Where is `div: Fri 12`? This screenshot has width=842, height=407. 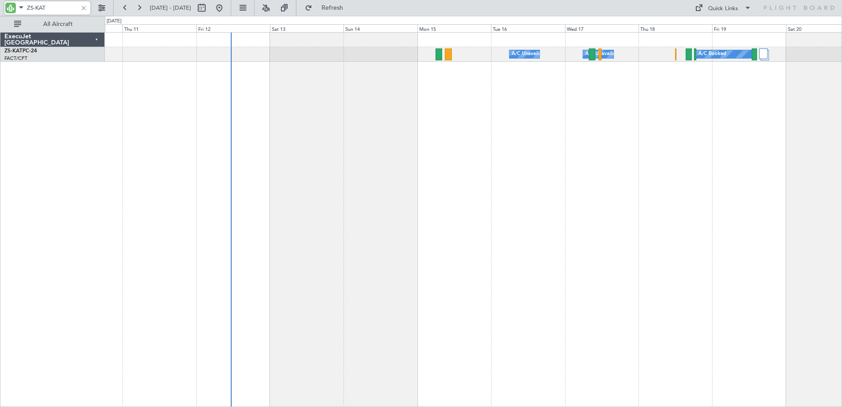
div: Fri 12 is located at coordinates (233, 28).